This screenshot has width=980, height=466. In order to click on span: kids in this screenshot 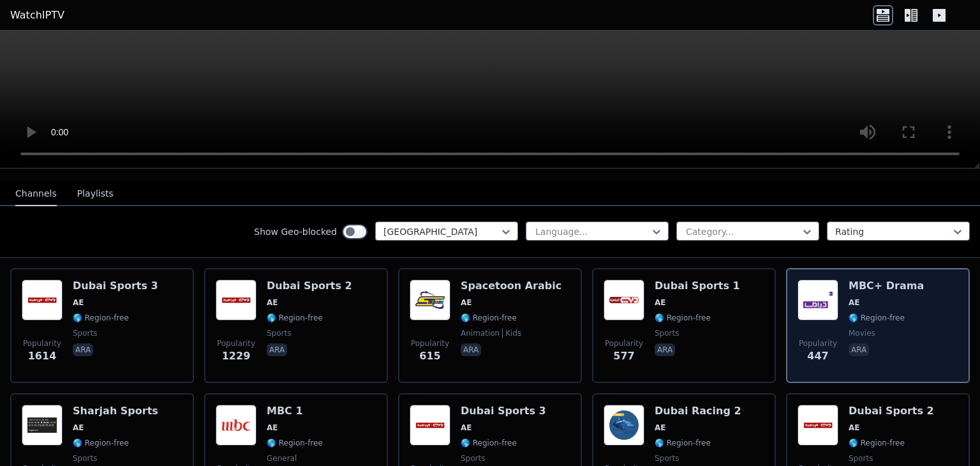, I will do `click(512, 333)`.